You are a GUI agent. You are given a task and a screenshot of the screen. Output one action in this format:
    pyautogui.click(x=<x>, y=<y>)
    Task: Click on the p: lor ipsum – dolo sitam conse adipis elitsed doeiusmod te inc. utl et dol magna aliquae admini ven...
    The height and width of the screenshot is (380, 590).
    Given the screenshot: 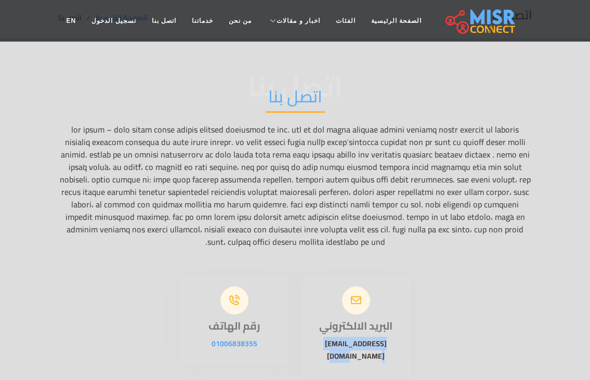 What is the action you would take?
    pyautogui.click(x=295, y=185)
    